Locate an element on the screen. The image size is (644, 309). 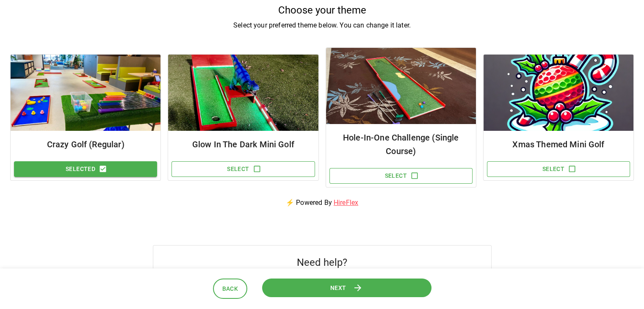
button: Back is located at coordinates (230, 289).